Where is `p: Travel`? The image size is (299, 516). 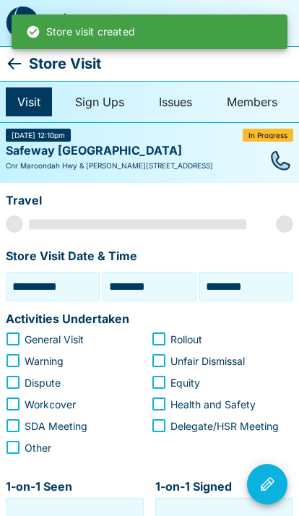 p: Travel is located at coordinates (24, 201).